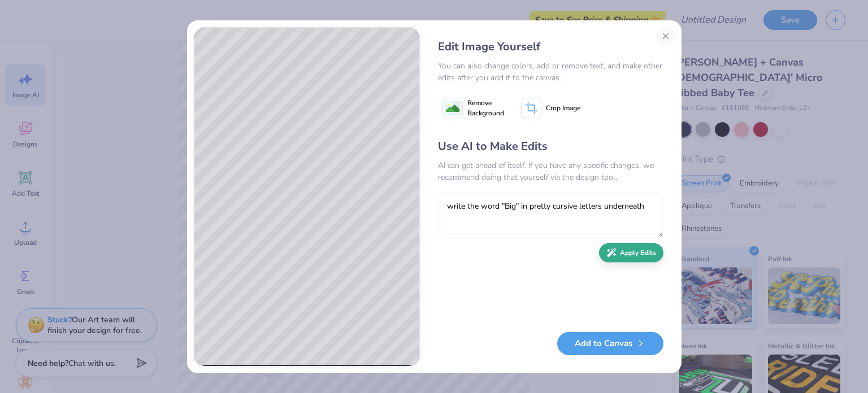 The height and width of the screenshot is (393, 868). I want to click on button: Apply Edits, so click(631, 253).